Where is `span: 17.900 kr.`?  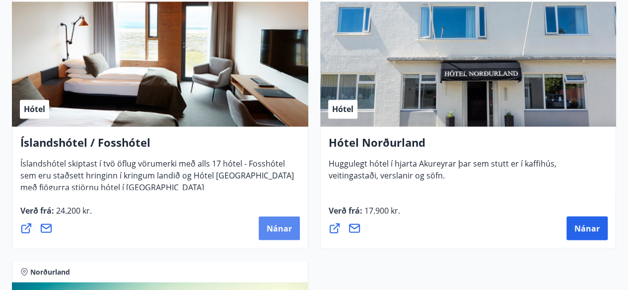
span: 17.900 kr. is located at coordinates (381, 210).